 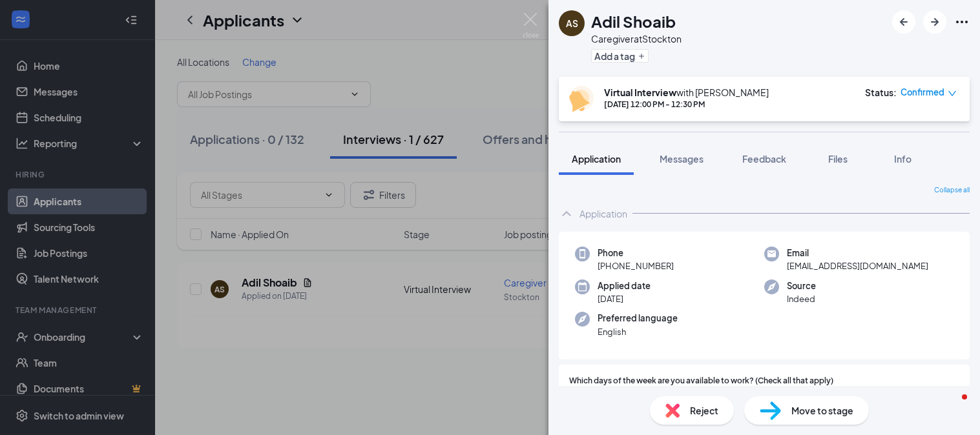 What do you see at coordinates (952, 93) in the screenshot?
I see `span: down` at bounding box center [952, 93].